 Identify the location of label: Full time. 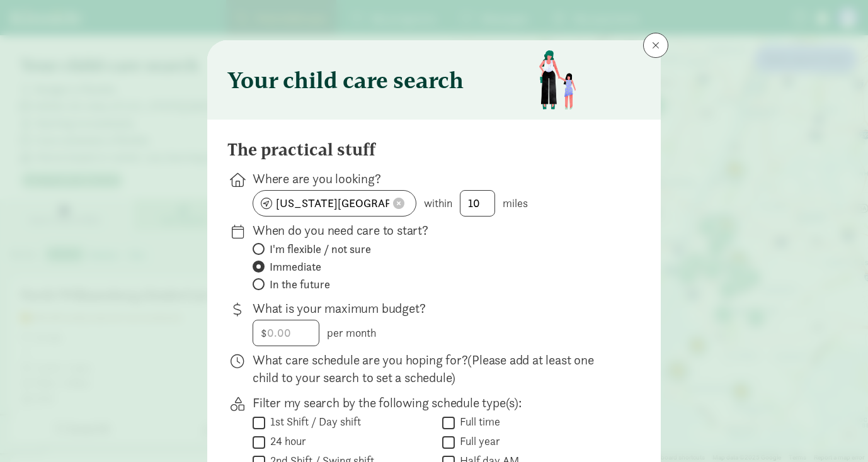
(478, 422).